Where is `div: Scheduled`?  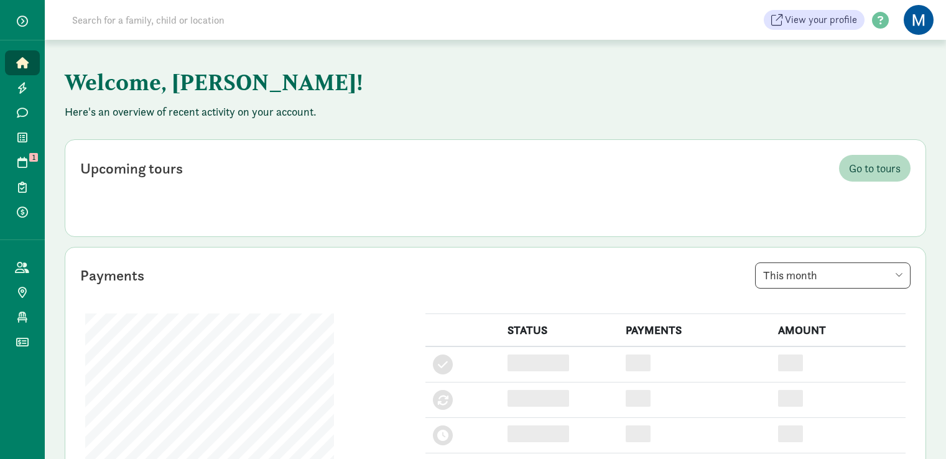
div: Scheduled is located at coordinates (538, 433).